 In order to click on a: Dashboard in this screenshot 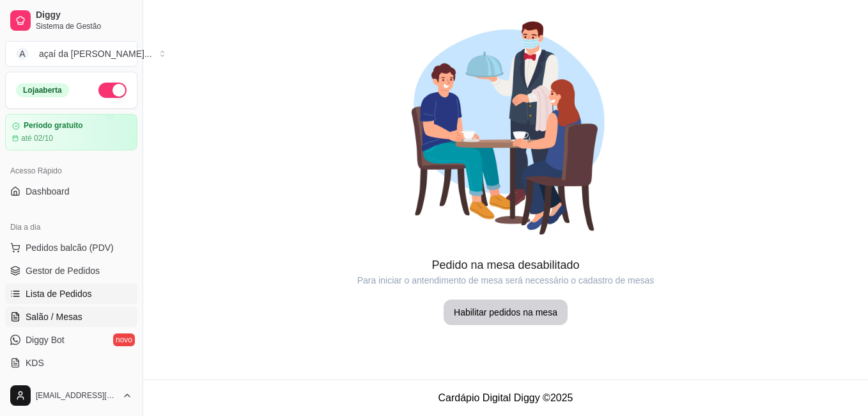, I will do `click(71, 192)`.